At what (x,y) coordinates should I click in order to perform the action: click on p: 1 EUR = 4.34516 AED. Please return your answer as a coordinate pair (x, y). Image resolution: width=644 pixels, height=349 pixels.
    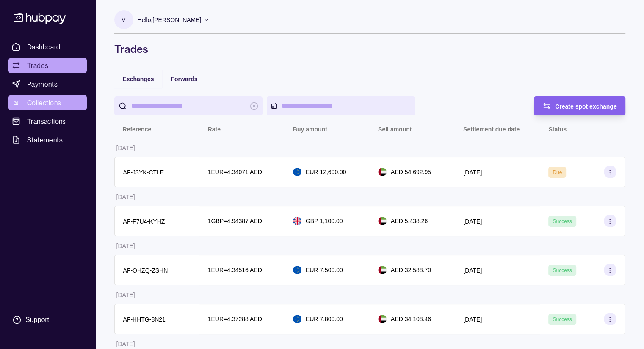
    Looking at the image, I should click on (235, 270).